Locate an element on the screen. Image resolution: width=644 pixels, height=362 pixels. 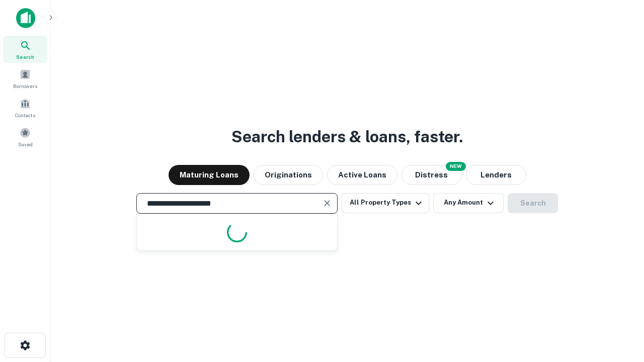
div: Search is located at coordinates (25, 49).